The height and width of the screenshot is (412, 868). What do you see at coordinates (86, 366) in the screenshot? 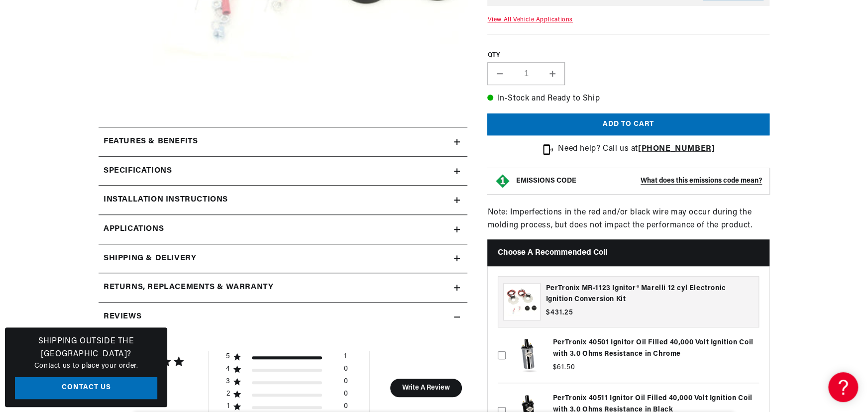
I see `p: Contact us to place your order.` at bounding box center [86, 366].